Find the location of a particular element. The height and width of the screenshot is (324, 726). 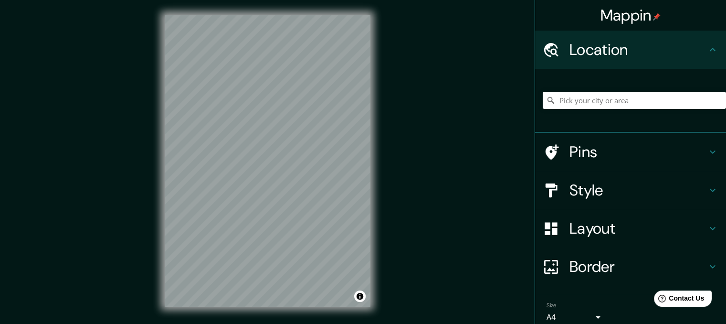

span: Contact Us is located at coordinates (45, 11).